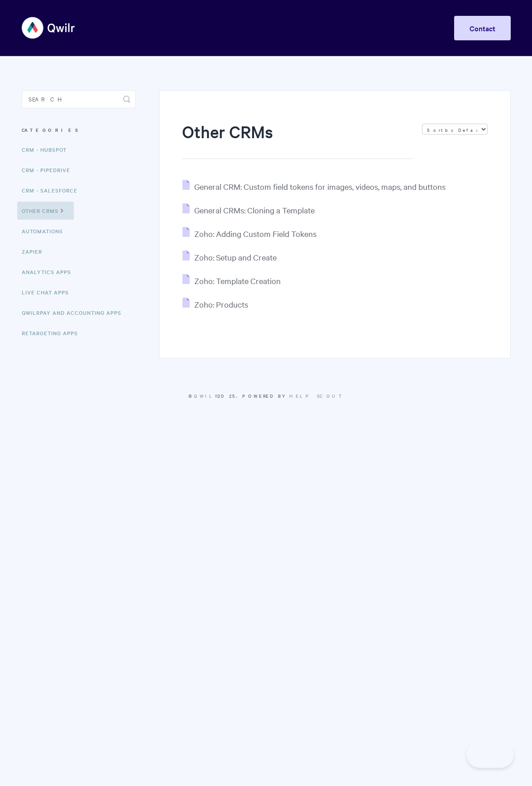  What do you see at coordinates (250, 234) in the screenshot?
I see `a: Zoho: Adding Custom Field Tokens` at bounding box center [250, 234].